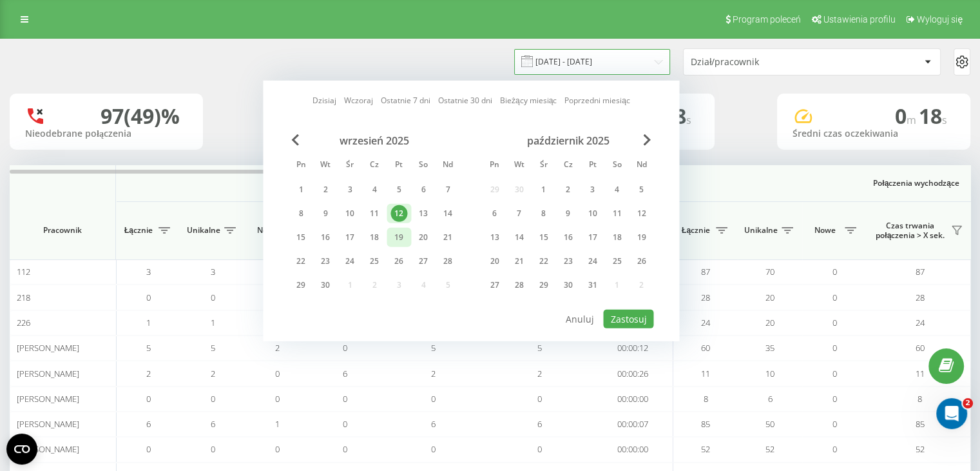 This screenshot has width=980, height=471. What do you see at coordinates (770, 272) in the screenshot?
I see `span: 70` at bounding box center [770, 272].